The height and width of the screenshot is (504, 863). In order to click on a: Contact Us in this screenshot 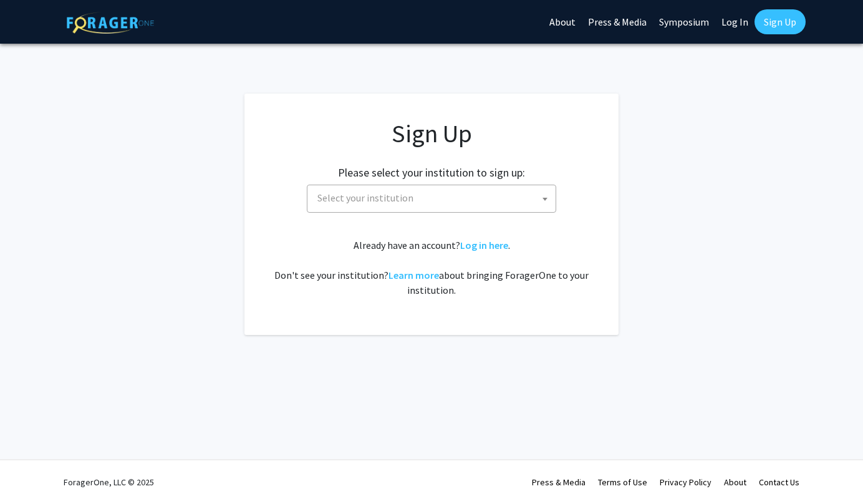, I will do `click(779, 482)`.